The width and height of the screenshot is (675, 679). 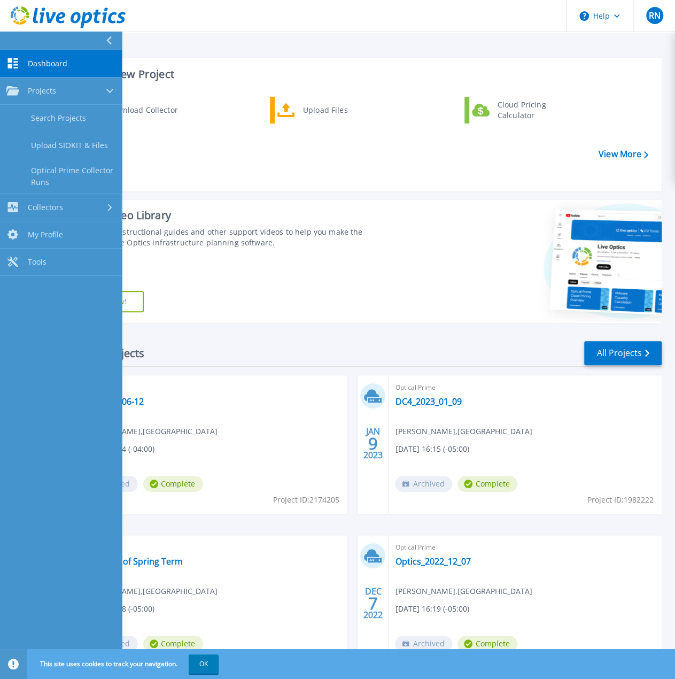 What do you see at coordinates (37, 262) in the screenshot?
I see `span: Tools` at bounding box center [37, 262].